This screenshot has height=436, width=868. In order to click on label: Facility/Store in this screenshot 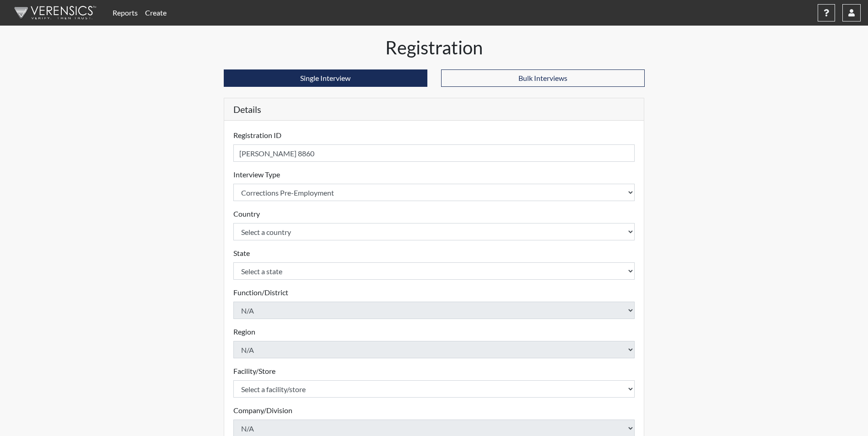, I will do `click(254, 372)`.